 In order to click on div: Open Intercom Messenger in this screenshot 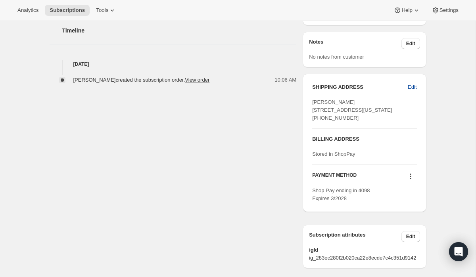, I will do `click(458, 252)`.